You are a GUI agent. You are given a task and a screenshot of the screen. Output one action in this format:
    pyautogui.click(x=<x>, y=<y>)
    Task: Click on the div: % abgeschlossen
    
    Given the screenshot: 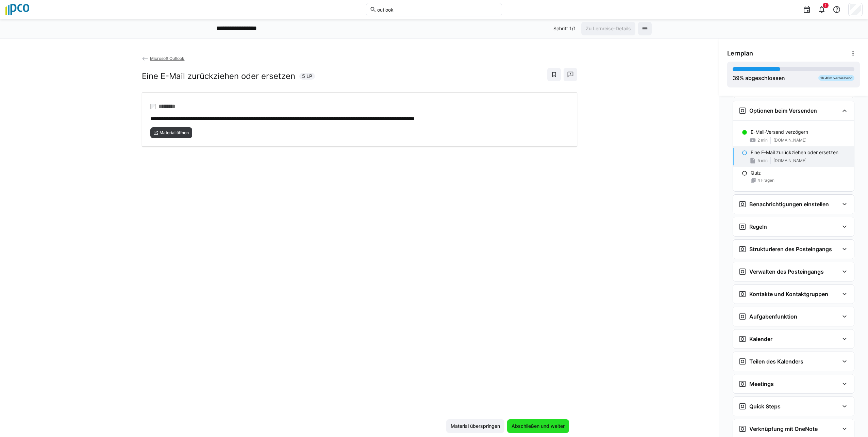 What is the action you would take?
    pyautogui.click(x=759, y=78)
    